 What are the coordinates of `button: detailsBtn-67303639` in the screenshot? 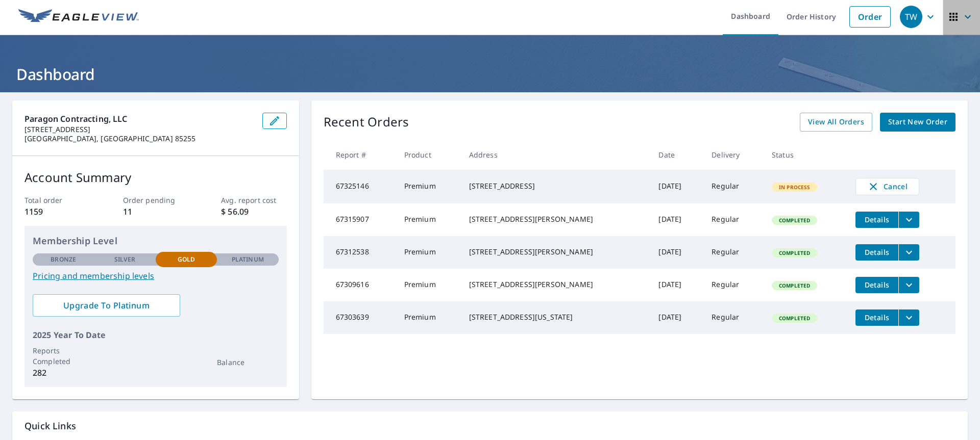 It's located at (877, 318).